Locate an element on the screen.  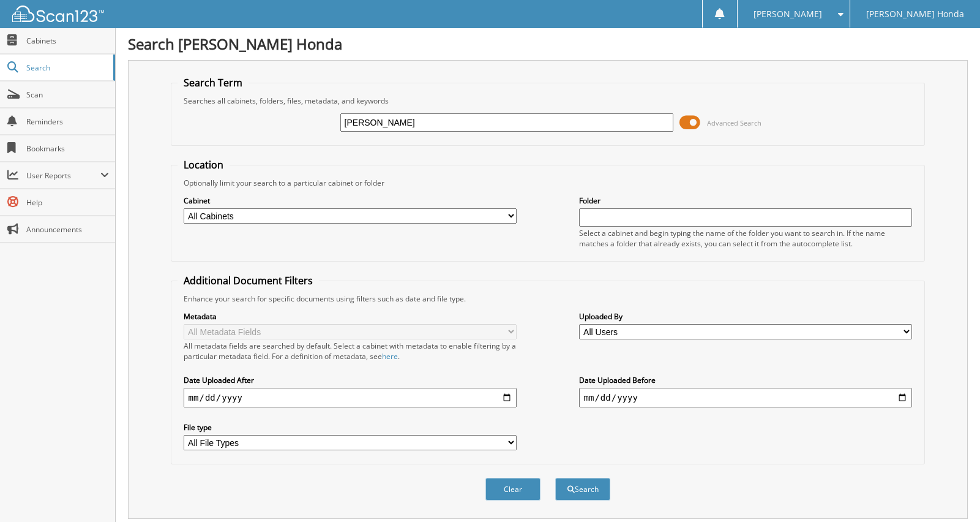
label: Metadata is located at coordinates (350, 316).